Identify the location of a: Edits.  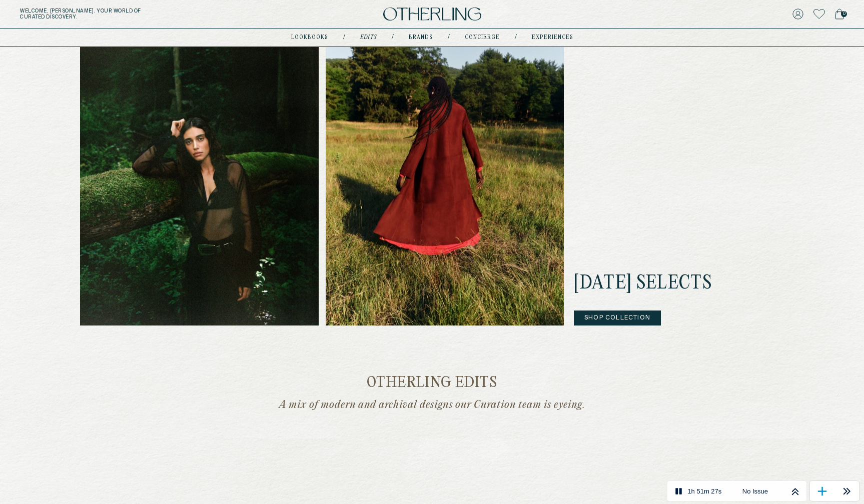
(368, 38).